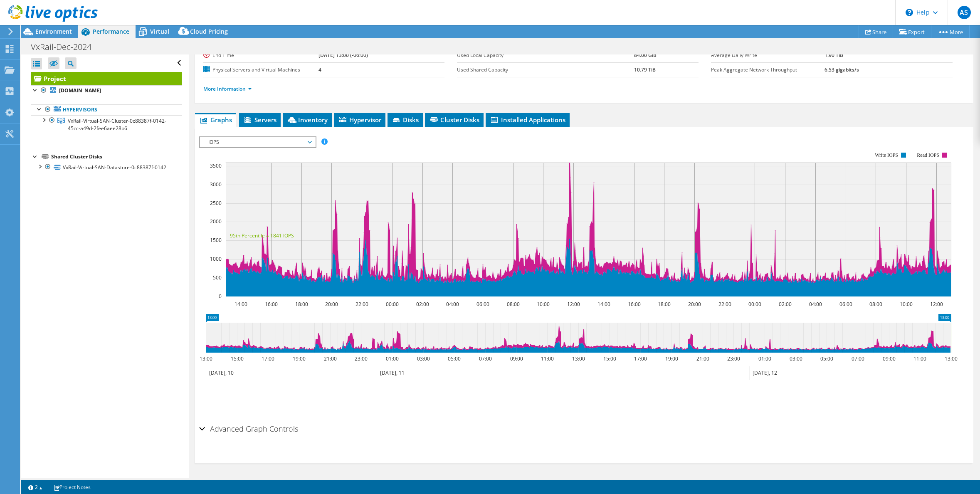 Image resolution: width=980 pixels, height=494 pixels. I want to click on a: More Information, so click(228, 89).